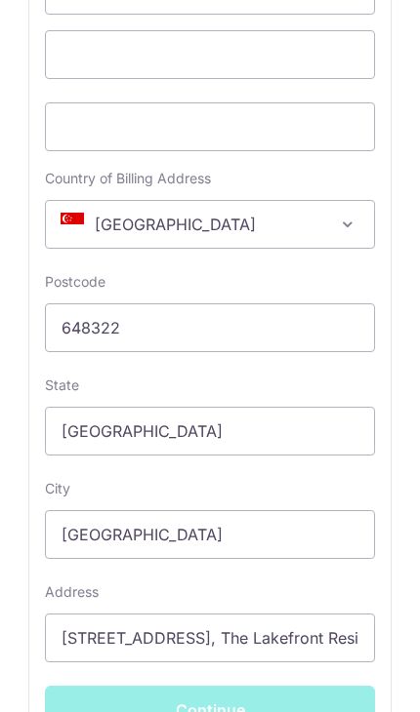 This screenshot has width=420, height=712. What do you see at coordinates (210, 224) in the screenshot?
I see `span: Singapore` at bounding box center [210, 224].